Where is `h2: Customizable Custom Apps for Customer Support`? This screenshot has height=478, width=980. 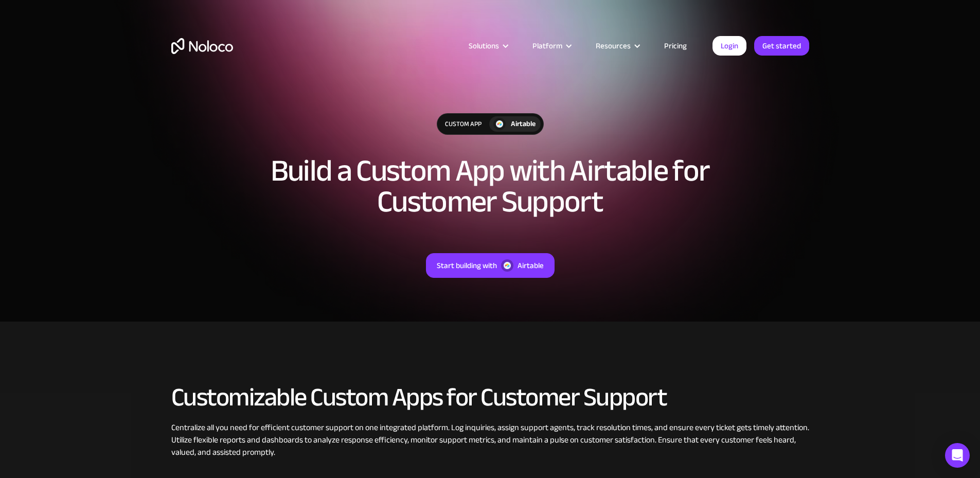
h2: Customizable Custom Apps for Customer Support is located at coordinates (490, 398).